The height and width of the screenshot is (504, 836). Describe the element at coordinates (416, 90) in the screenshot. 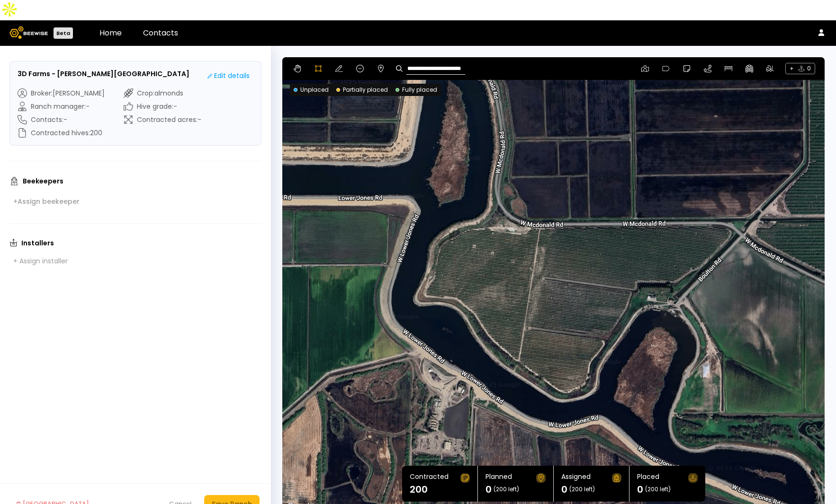

I see `div: Fully placed` at that location.